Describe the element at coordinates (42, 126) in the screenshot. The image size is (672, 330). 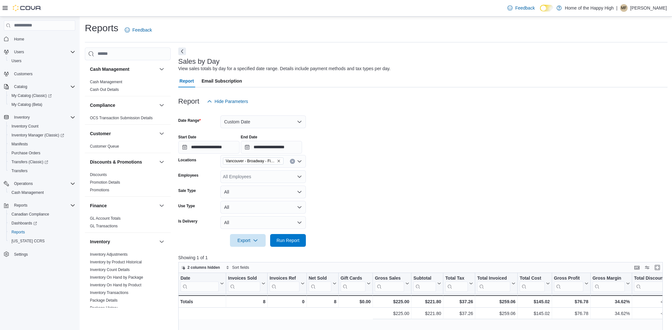
I see `span: Inventory Count` at that location.